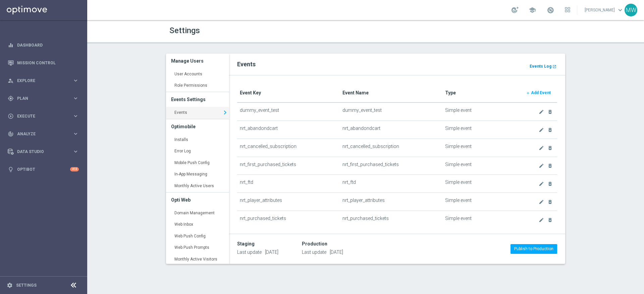 The image size is (644, 294). What do you see at coordinates (40, 81) in the screenshot?
I see `div: Explore` at bounding box center [40, 81].